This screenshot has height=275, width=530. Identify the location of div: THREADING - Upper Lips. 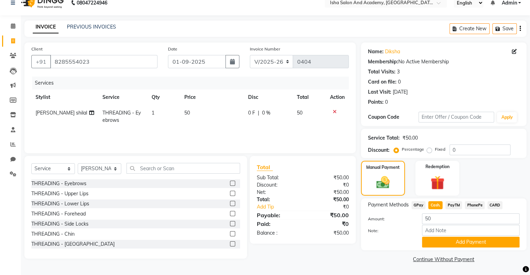
(60, 194).